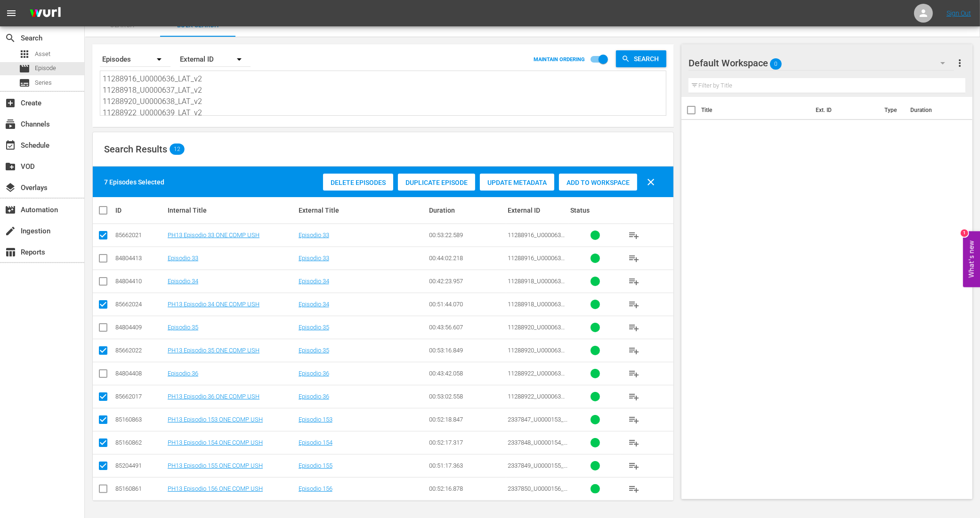 This screenshot has width=980, height=518. What do you see at coordinates (10, 231) in the screenshot?
I see `span: Ingestion` at bounding box center [10, 231].